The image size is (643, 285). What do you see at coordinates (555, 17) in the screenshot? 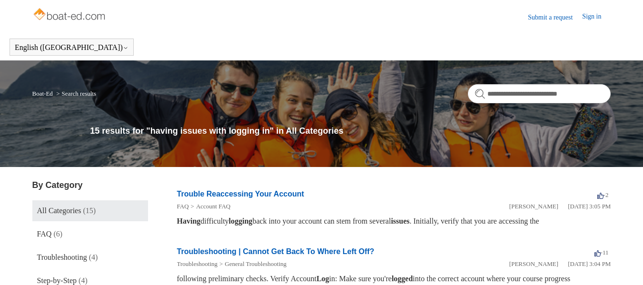
I see `a: Submit a request` at bounding box center [555, 17].